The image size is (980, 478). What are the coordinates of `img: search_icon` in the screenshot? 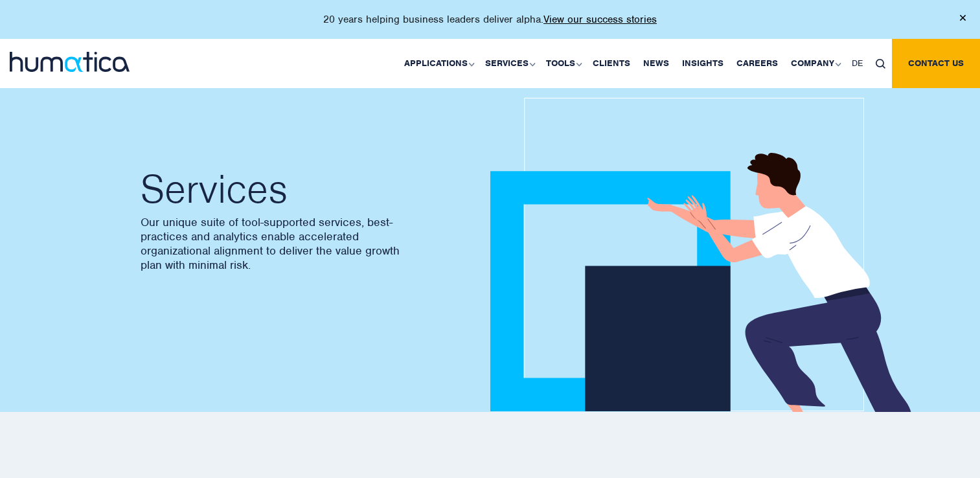 It's located at (880, 63).